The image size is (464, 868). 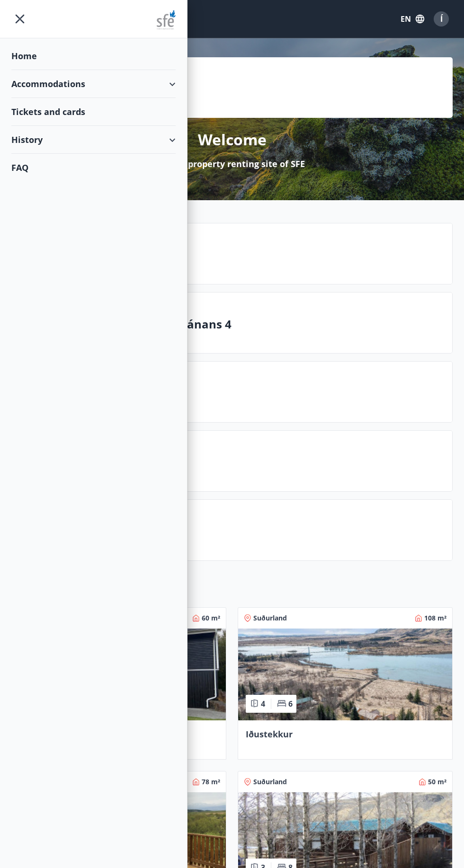 What do you see at coordinates (166, 20) in the screenshot?
I see `img: union_logo` at bounding box center [166, 20].